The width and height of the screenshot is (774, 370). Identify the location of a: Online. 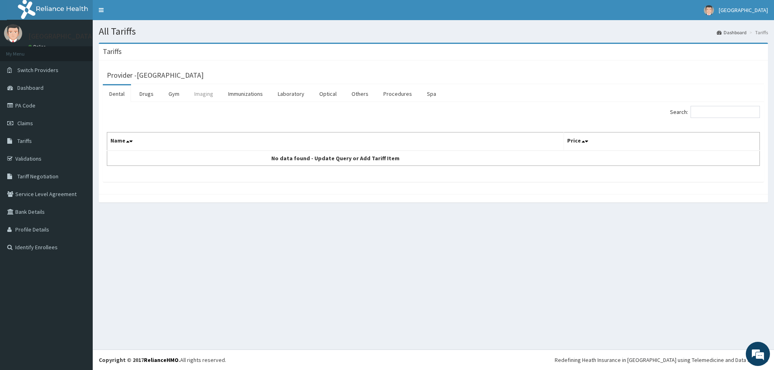
(38, 47).